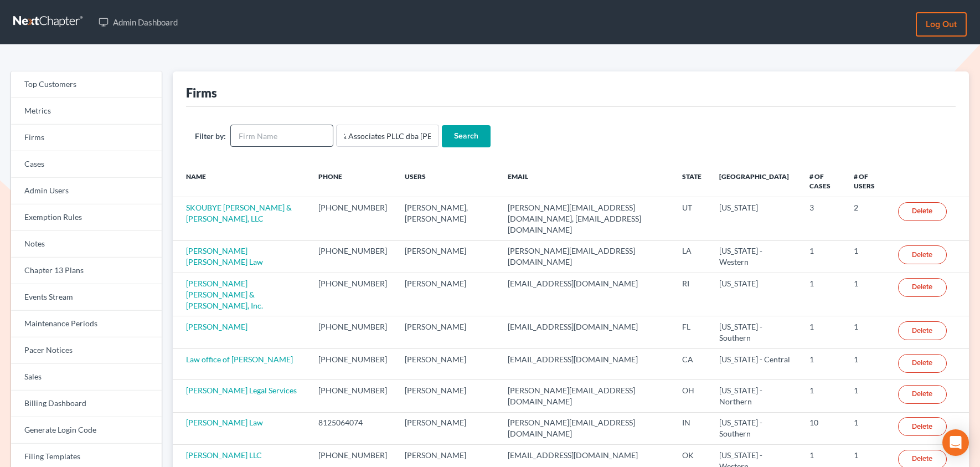 Image resolution: width=980 pixels, height=467 pixels. I want to click on a: Billing Dashboard, so click(86, 404).